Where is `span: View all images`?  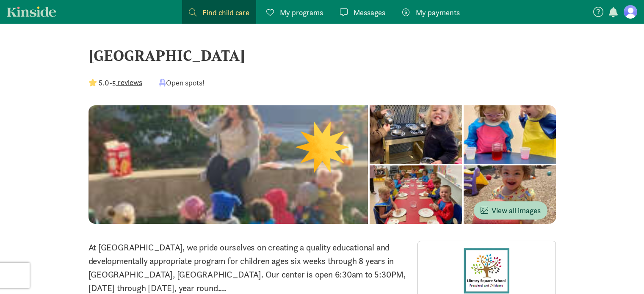 span: View all images is located at coordinates (510, 210).